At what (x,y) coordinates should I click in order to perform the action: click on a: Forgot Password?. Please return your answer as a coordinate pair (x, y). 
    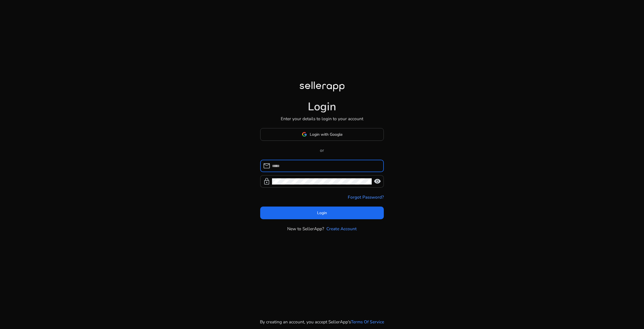
    Looking at the image, I should click on (366, 197).